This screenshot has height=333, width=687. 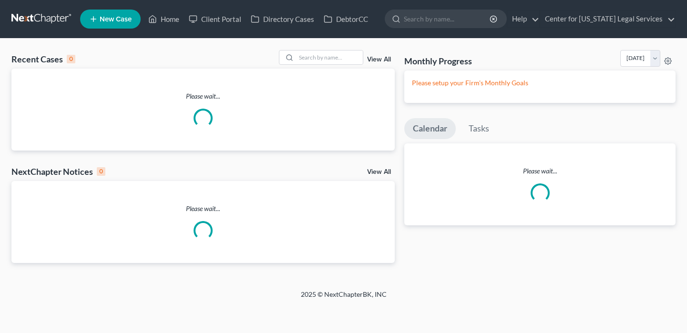 What do you see at coordinates (215, 19) in the screenshot?
I see `a: Client Portal` at bounding box center [215, 19].